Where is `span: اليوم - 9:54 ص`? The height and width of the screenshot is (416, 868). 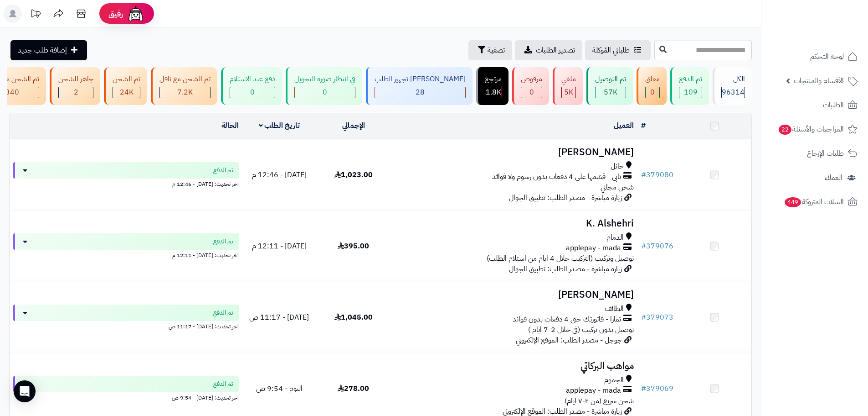 span: اليوم - 9:54 ص is located at coordinates (279, 388).